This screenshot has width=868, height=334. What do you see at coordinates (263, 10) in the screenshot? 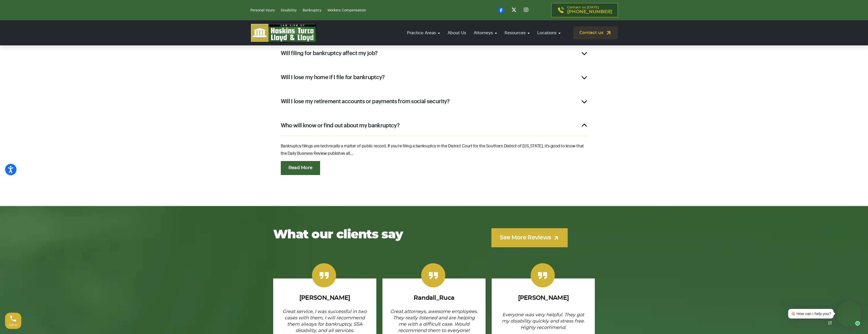
I see `a: Personal Injury` at bounding box center [263, 10].